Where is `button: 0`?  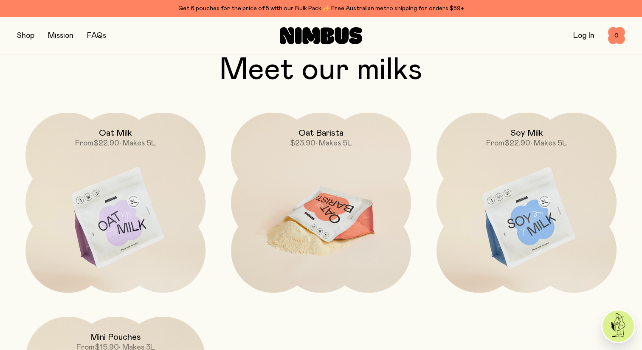 button: 0 is located at coordinates (617, 36).